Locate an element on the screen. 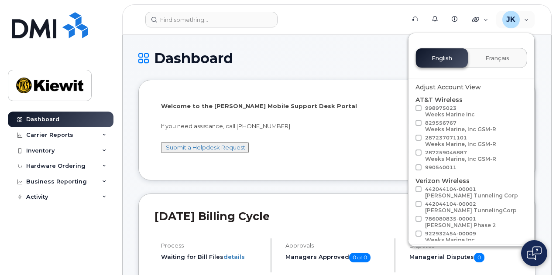  h4: Process is located at coordinates (212, 246).